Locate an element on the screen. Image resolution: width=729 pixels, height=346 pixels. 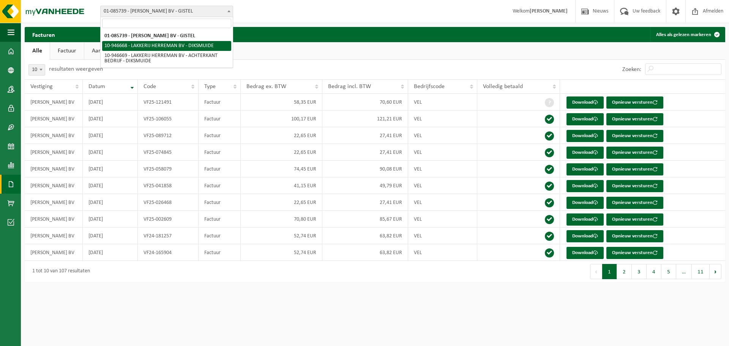
td: 22,65 EUR is located at coordinates (281, 135).